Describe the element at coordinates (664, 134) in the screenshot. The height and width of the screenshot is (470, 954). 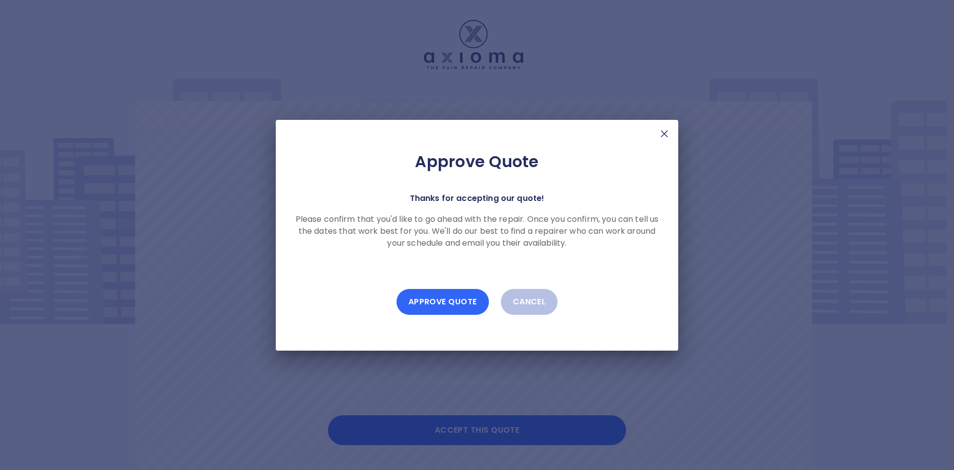
I see `img: X Mark` at that location.